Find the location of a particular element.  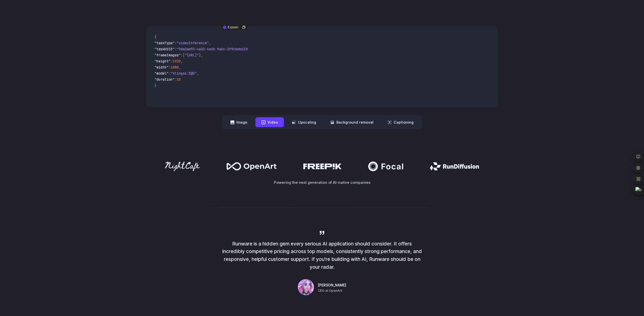

span: "height" is located at coordinates (162, 61).